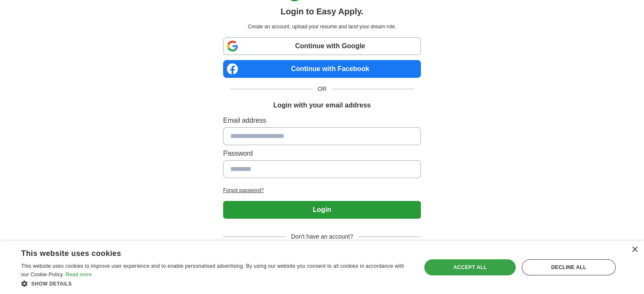 The height and width of the screenshot is (294, 644). What do you see at coordinates (52, 284) in the screenshot?
I see `span: Show details` at bounding box center [52, 284].